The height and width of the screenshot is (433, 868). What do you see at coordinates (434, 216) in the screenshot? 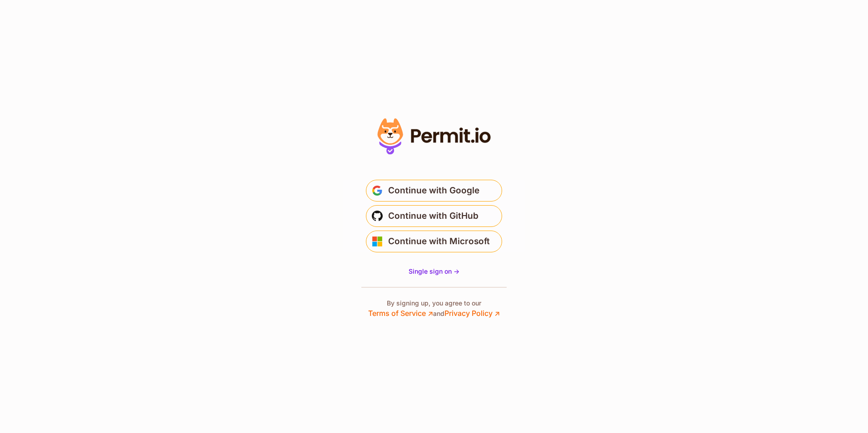
I see `button: Continue with GitHub` at bounding box center [434, 216].